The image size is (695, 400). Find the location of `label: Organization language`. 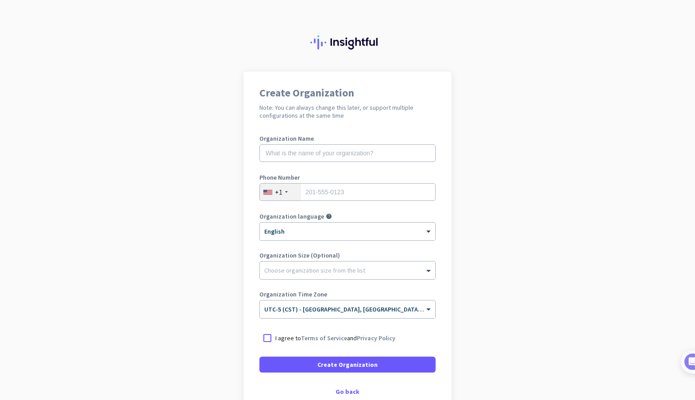

label: Organization language is located at coordinates (292, 217).